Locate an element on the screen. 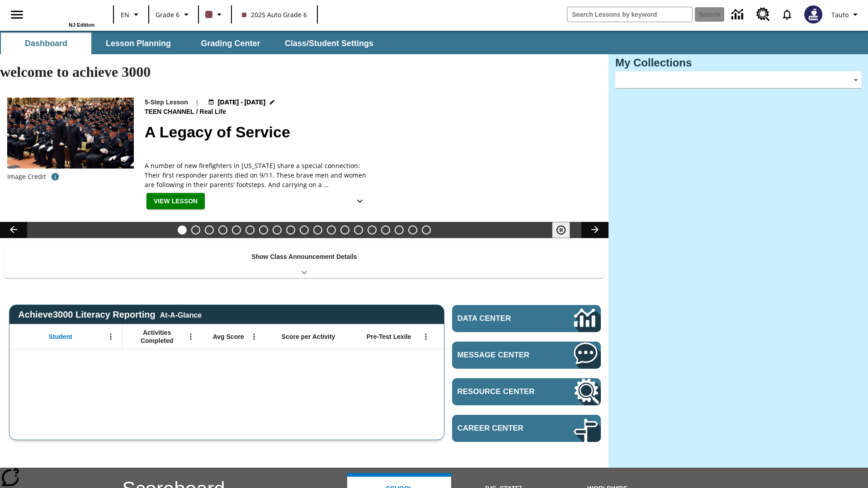  button: Slide 5 Dirty Jobs Kids Had To Do is located at coordinates (236, 231).